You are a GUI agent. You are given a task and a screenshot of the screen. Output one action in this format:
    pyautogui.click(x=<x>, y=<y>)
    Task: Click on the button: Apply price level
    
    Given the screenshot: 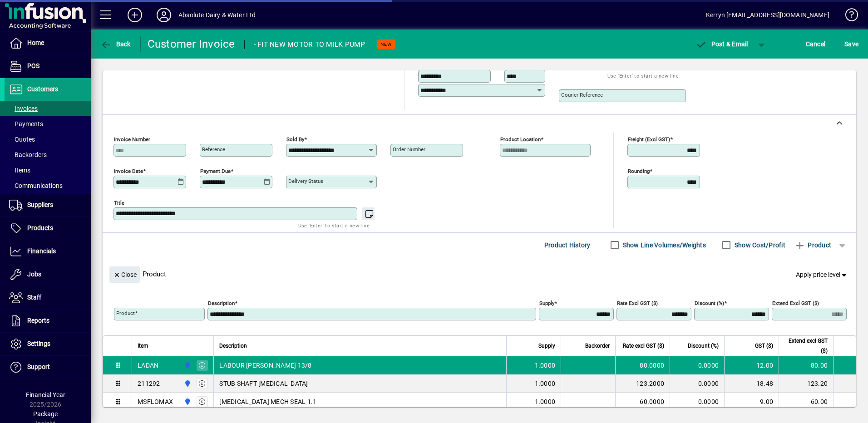 What is the action you would take?
    pyautogui.click(x=822, y=274)
    